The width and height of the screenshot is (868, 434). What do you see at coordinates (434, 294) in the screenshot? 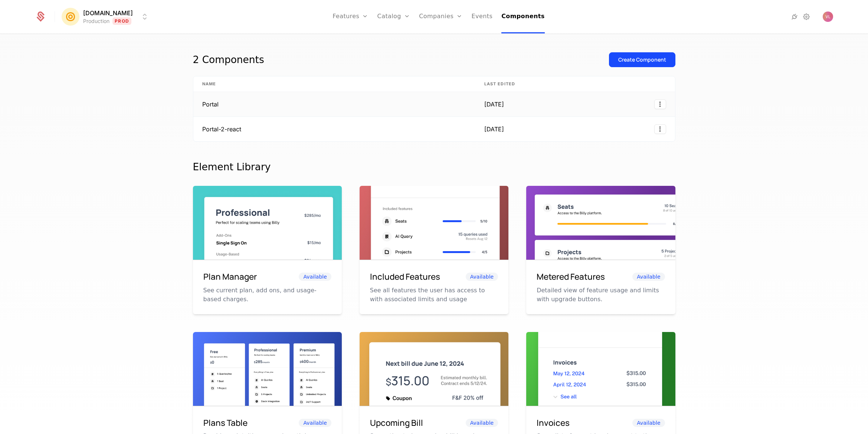
I see `p: See all features the user has access to with associated limits and usage` at bounding box center [434, 294].